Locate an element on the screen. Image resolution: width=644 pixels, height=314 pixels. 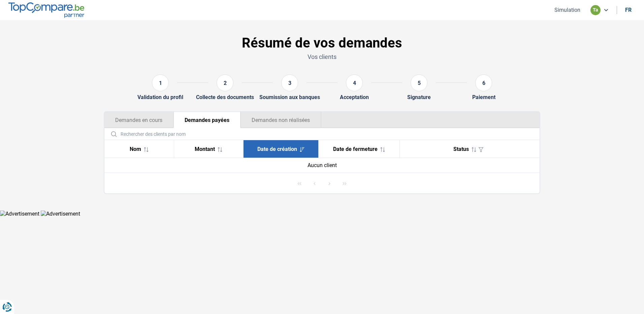
div: 2 is located at coordinates (225, 83).